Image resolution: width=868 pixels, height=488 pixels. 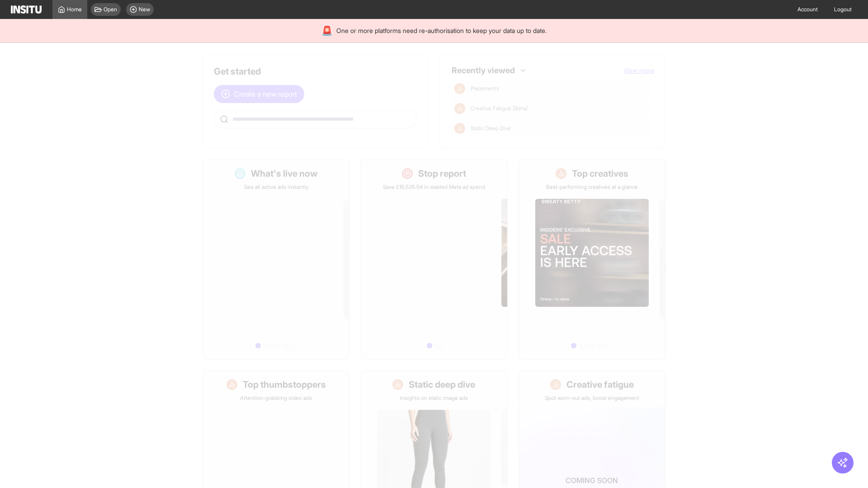 What do you see at coordinates (110, 10) in the screenshot?
I see `span: Open` at bounding box center [110, 10].